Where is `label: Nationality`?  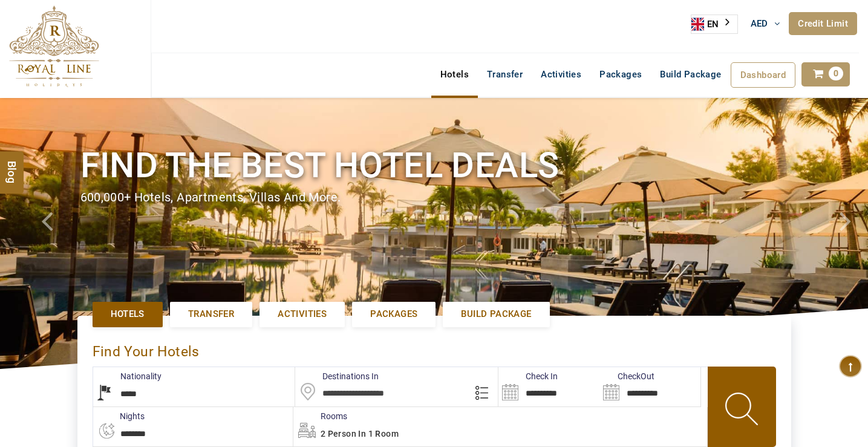
label: Nationality is located at coordinates (127, 376).